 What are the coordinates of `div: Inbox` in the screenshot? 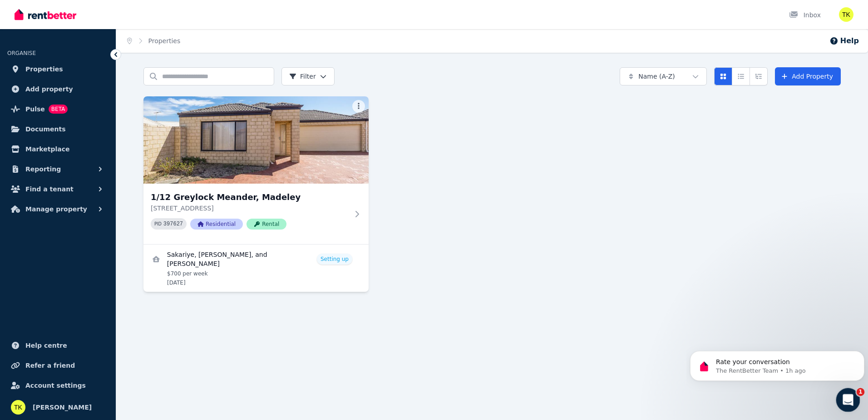 It's located at (805, 15).